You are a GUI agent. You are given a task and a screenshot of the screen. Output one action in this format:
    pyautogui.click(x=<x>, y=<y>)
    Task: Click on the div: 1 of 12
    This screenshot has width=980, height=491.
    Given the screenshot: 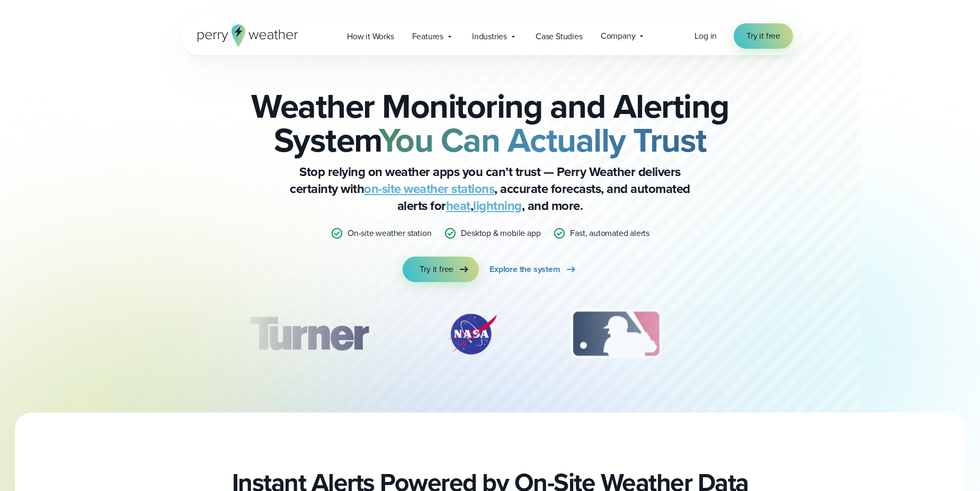 What is the action you would take?
    pyautogui.click(x=308, y=333)
    